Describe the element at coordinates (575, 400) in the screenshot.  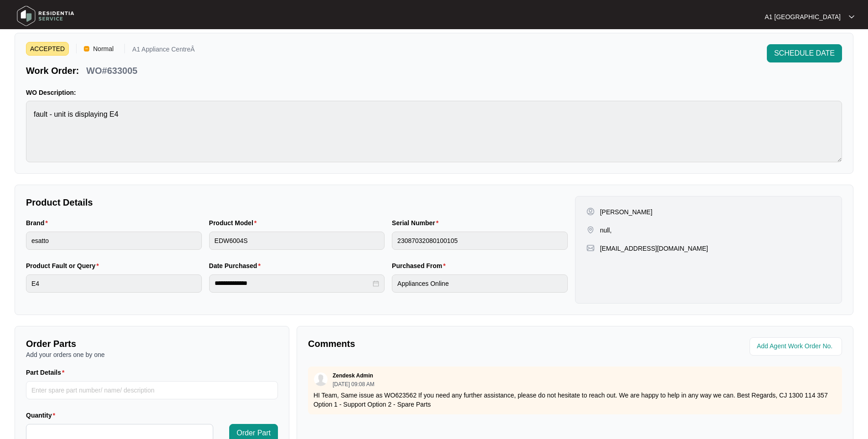
I see `p: HI Team, Same issue as WO623562 If you need any further assistance, please do not hesitate to rea...` at that location.